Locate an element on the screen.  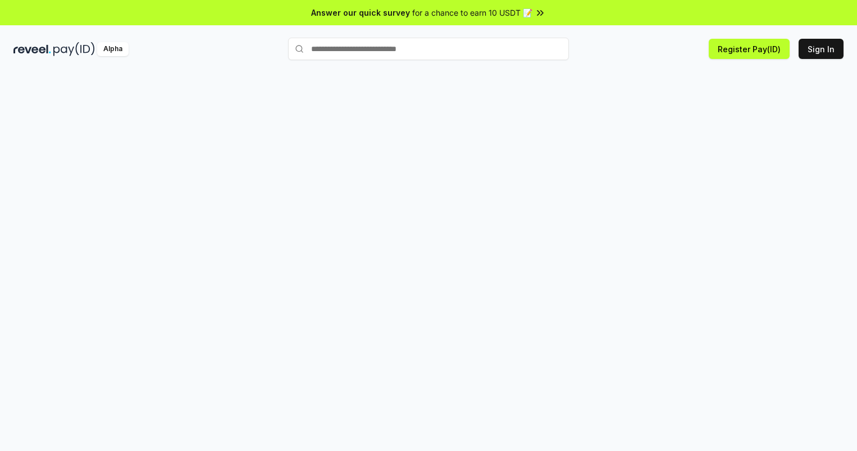
img: pay_id is located at coordinates (74, 49).